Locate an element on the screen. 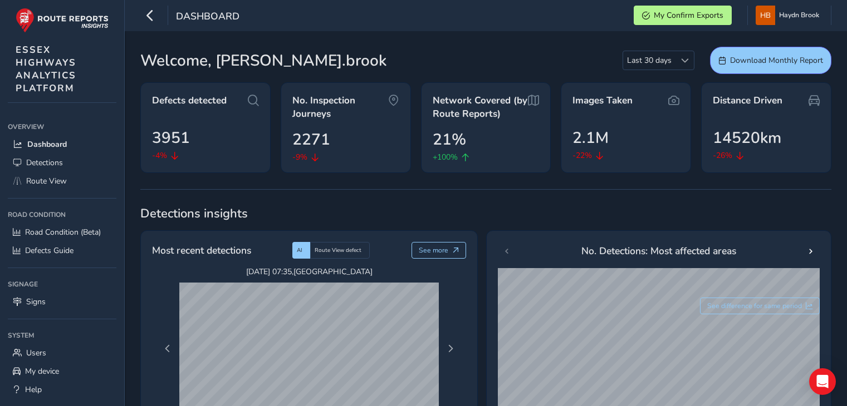 This screenshot has height=406, width=847. span: Signs is located at coordinates (36, 302).